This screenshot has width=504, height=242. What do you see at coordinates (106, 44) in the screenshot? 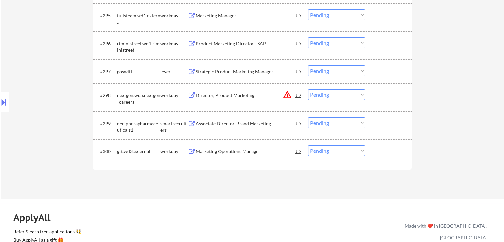
I see `div: #296` at bounding box center [106, 44].